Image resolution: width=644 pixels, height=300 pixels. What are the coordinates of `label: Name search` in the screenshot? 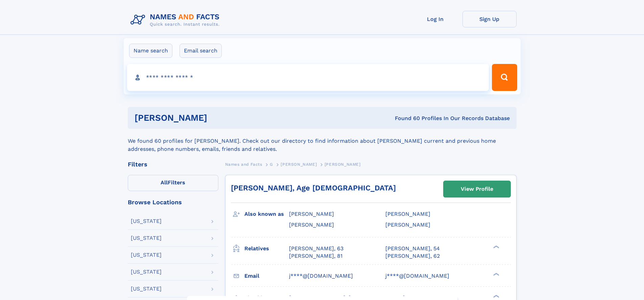 It's located at (151, 51).